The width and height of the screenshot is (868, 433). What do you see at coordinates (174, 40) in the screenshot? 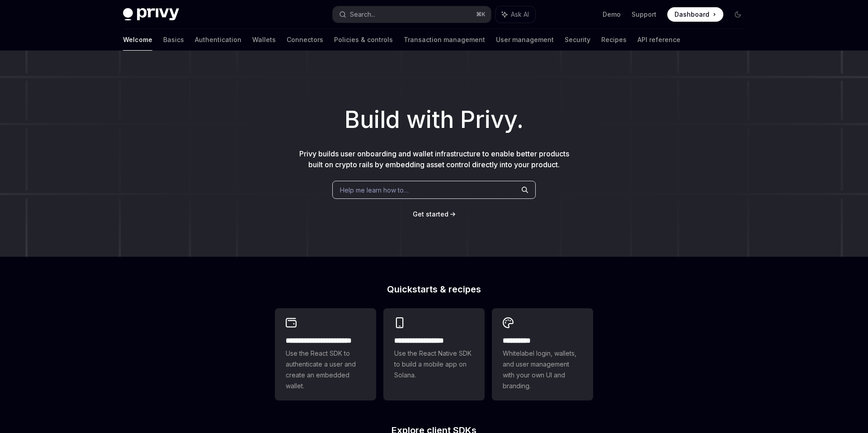
I see `a: Basics` at bounding box center [174, 40].